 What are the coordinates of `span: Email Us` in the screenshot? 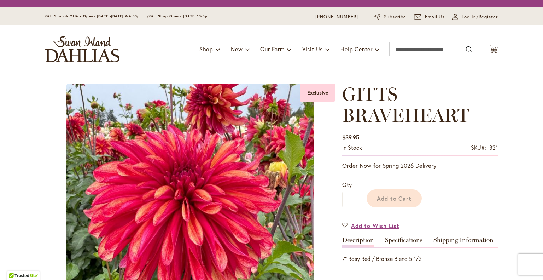 It's located at (435, 17).